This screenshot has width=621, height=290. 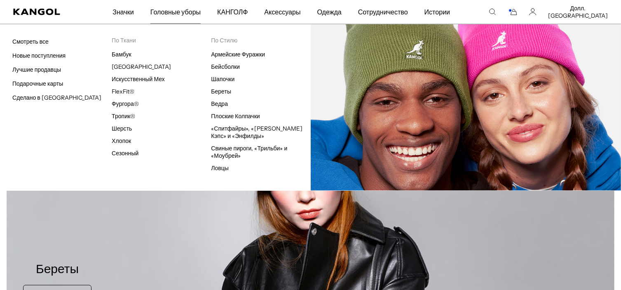 What do you see at coordinates (138, 79) in the screenshot?
I see `a: Искусственный Мех` at bounding box center [138, 79].